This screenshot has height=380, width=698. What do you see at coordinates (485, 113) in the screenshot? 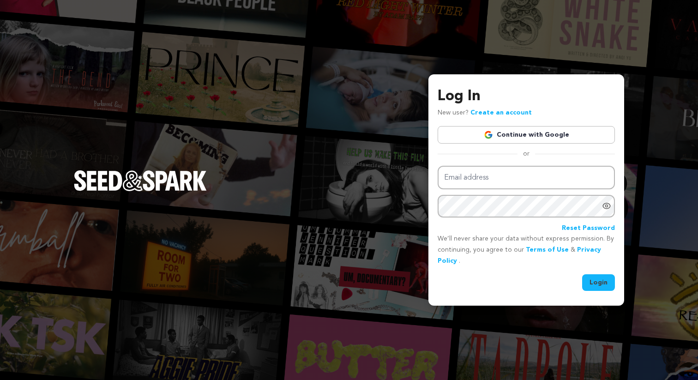
I see `p: New user?` at bounding box center [485, 113].